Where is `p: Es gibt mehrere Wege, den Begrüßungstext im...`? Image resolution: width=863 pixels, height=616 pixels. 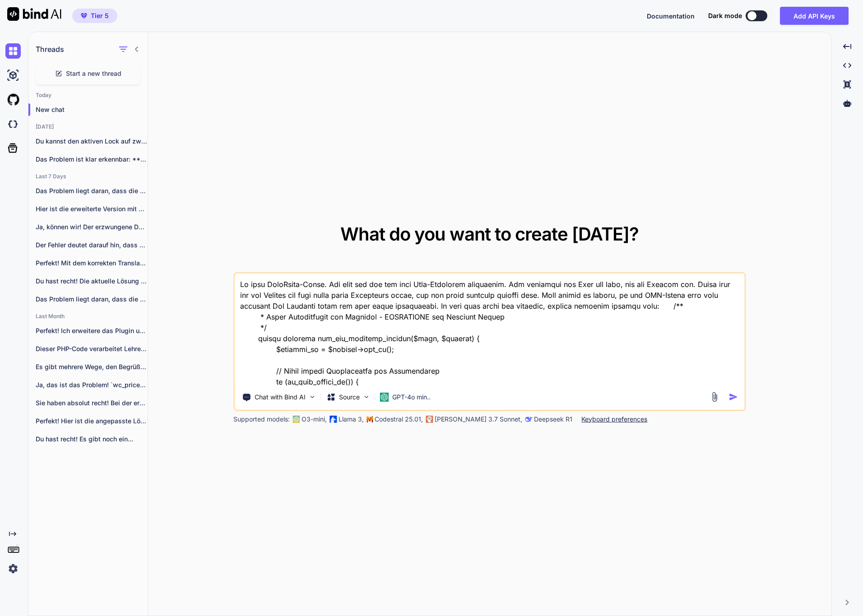 p: Es gibt mehrere Wege, den Begrüßungstext im... is located at coordinates (91, 367).